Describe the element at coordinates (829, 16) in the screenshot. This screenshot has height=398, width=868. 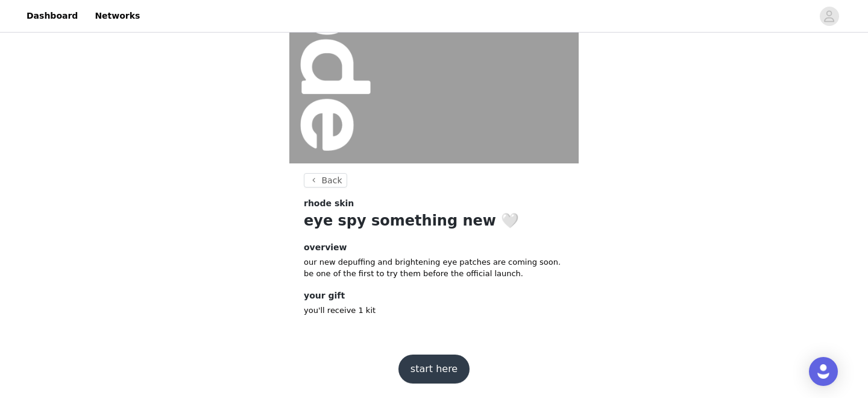
I see `div: avatar` at that location.